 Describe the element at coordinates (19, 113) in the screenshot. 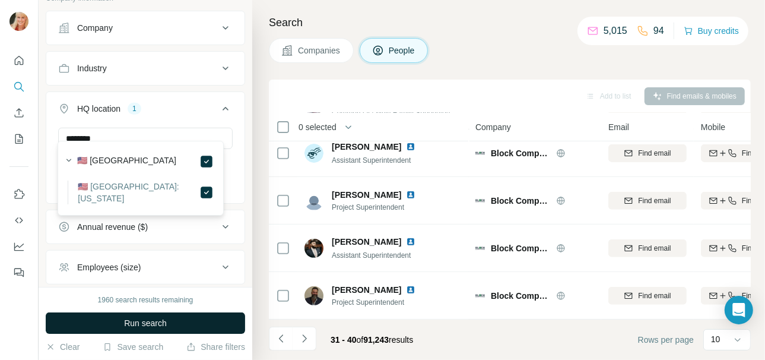

I see `button: Enrich CSV` at that location.